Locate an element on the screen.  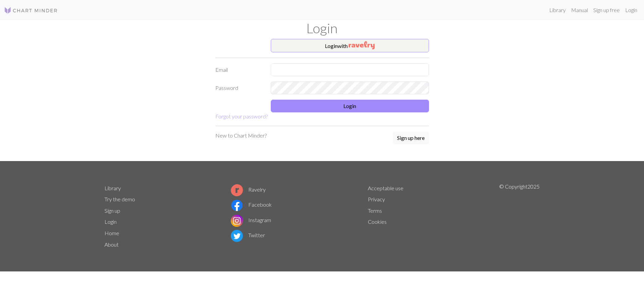
a: Cookies is located at coordinates (377, 221).